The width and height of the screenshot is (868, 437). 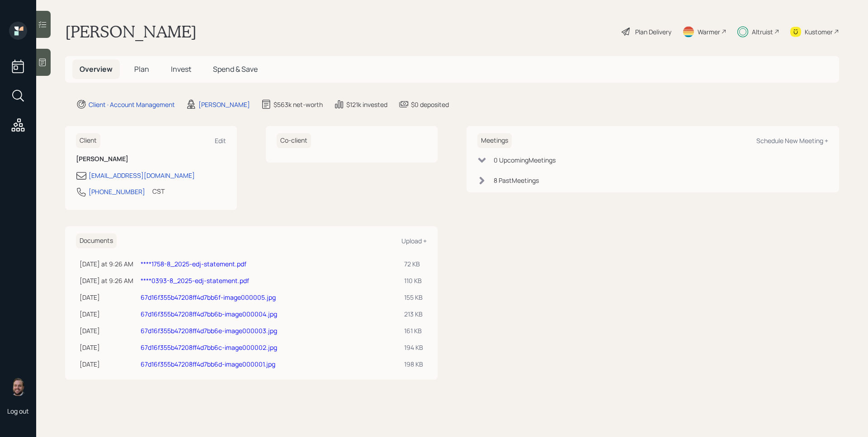 What do you see at coordinates (298, 104) in the screenshot?
I see `div: $563k net-worth` at bounding box center [298, 104].